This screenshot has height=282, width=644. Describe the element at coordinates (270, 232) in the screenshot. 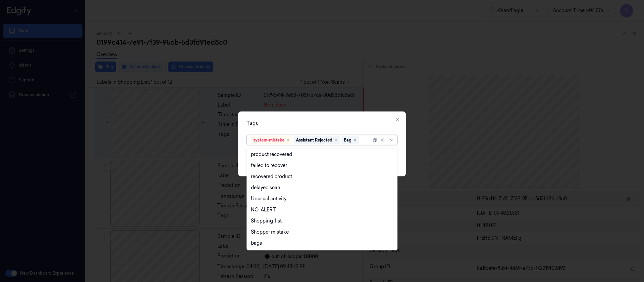

I see `div: Shopper mistake` at that location.